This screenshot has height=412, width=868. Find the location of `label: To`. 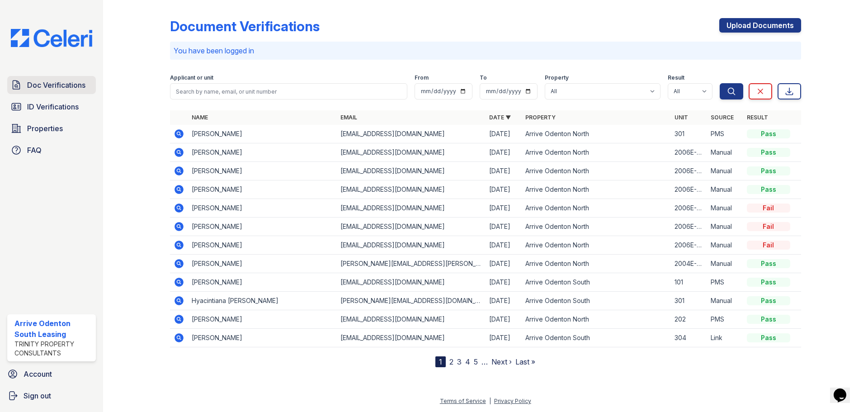

label: To is located at coordinates (483, 78).